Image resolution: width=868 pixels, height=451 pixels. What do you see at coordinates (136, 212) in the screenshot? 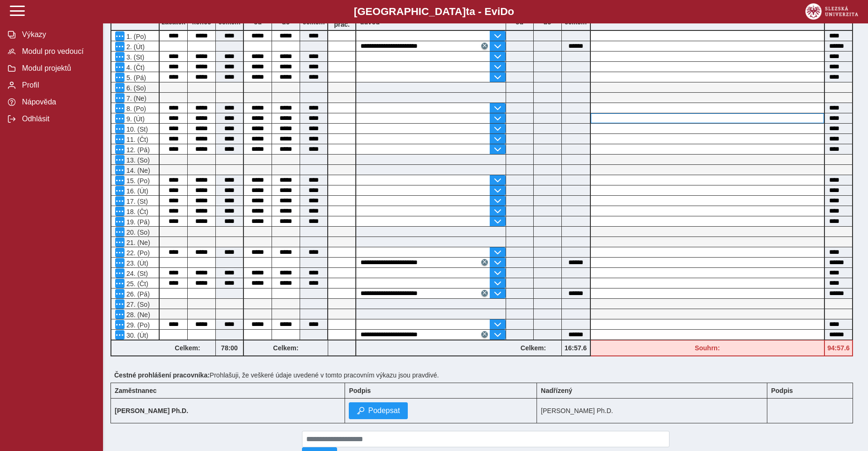
I see `span: 18. (Čt)` at bounding box center [136, 212].